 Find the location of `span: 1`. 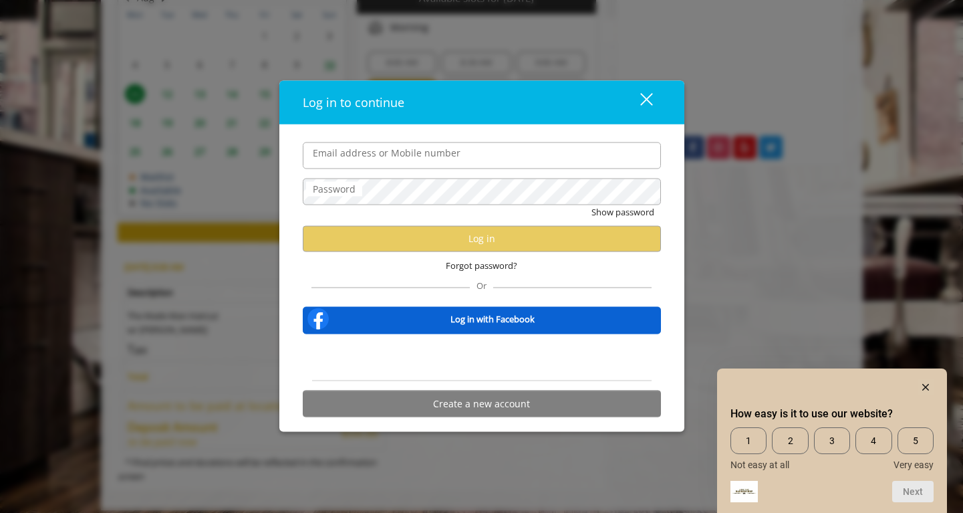

span: 1 is located at coordinates (749, 441).